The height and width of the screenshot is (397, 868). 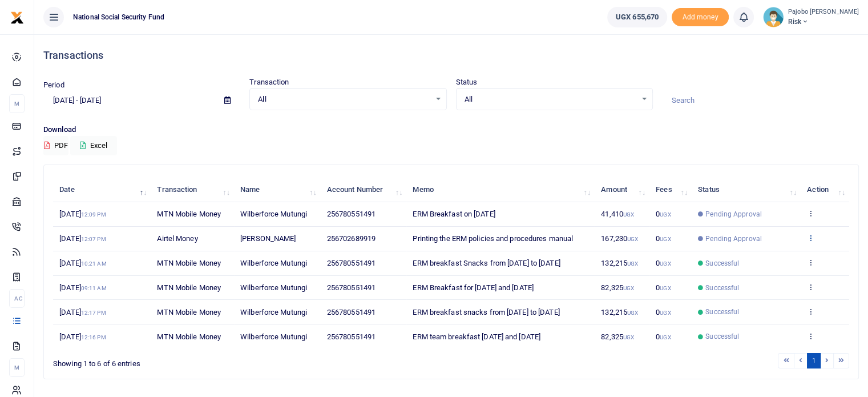 What do you see at coordinates (671, 190) in the screenshot?
I see `th: Fees: activate to sort column ascending` at bounding box center [671, 190].